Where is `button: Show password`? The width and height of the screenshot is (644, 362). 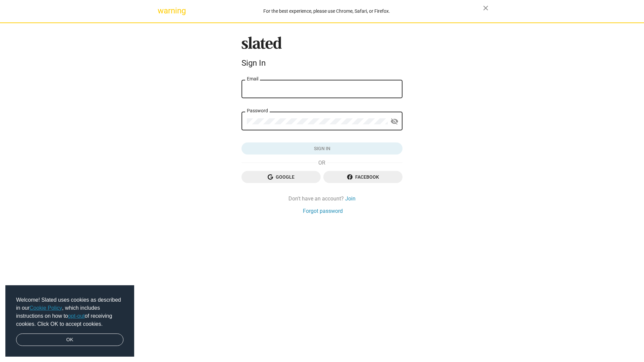 button: Show password is located at coordinates (395, 122).